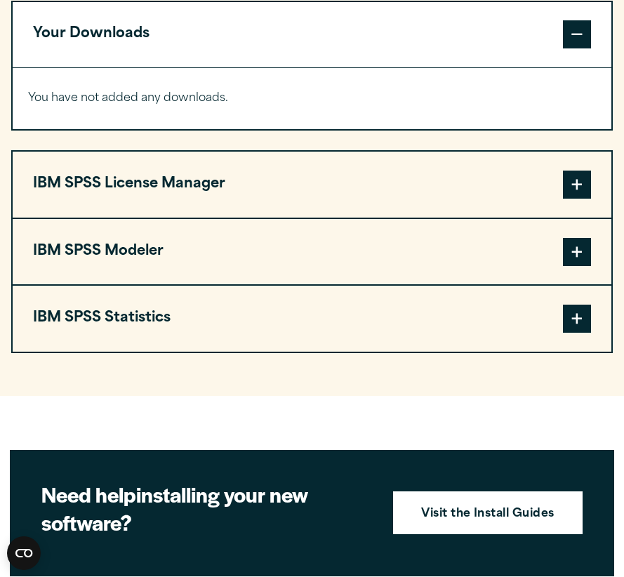 The height and width of the screenshot is (577, 624). Describe the element at coordinates (88, 494) in the screenshot. I see `strong: Need help` at that location.